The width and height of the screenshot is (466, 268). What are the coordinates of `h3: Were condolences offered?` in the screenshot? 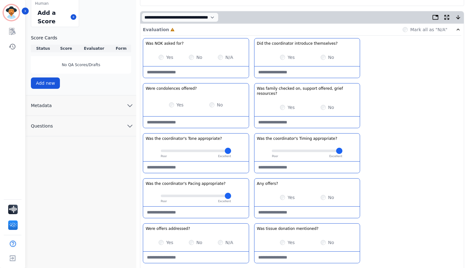 It's located at (171, 89).